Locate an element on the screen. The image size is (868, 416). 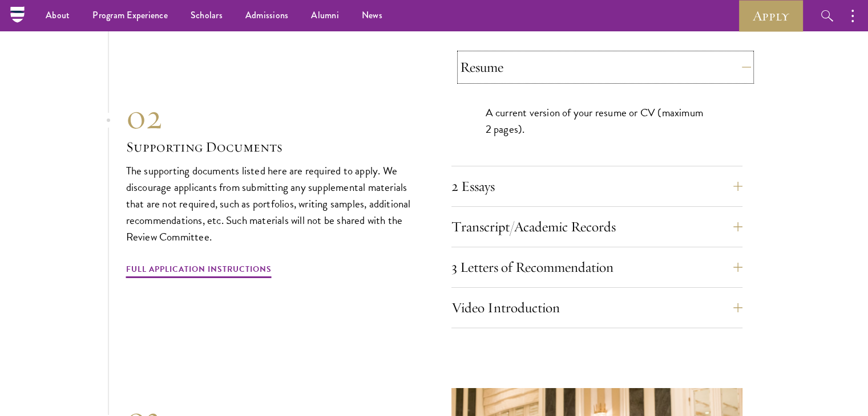
h3: Supporting Documents is located at coordinates (272, 147).